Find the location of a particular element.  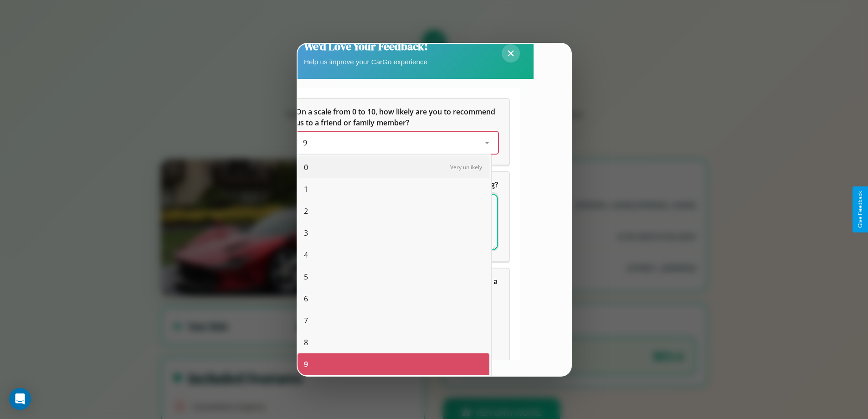

div: 1 is located at coordinates (393, 189).